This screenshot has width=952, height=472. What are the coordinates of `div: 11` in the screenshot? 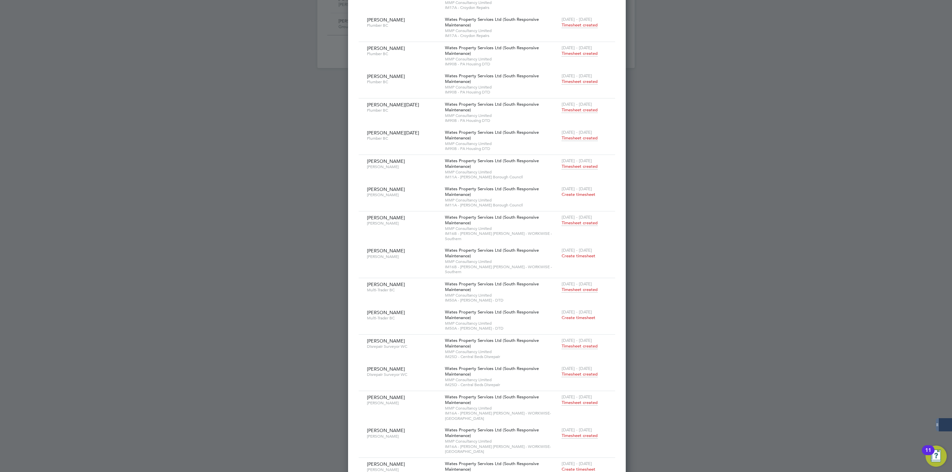 It's located at (928, 455).